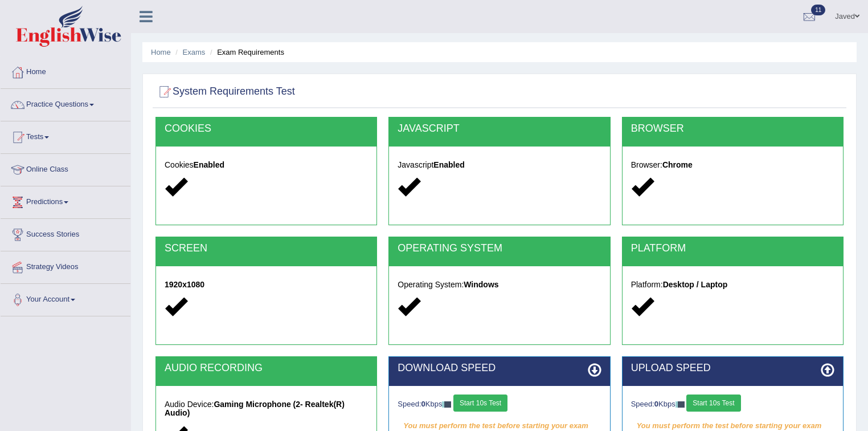 This screenshot has width=868, height=431. What do you see at coordinates (695, 284) in the screenshot?
I see `strong: Desktop / Laptop` at bounding box center [695, 284].